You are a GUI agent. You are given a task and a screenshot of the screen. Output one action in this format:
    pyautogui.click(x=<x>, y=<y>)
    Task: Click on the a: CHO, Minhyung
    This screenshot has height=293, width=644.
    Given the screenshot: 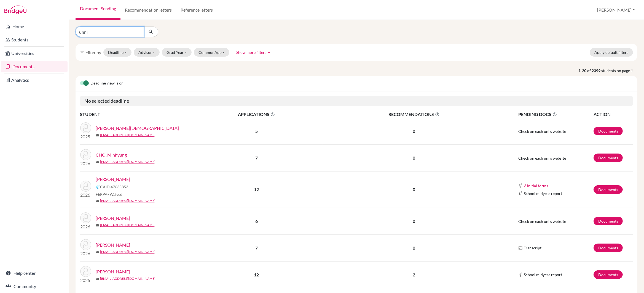 What is the action you would take?
    pyautogui.click(x=111, y=155)
    